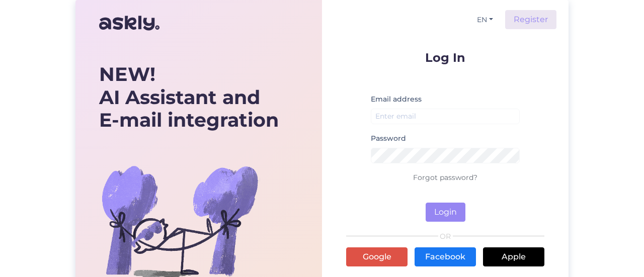  Describe the element at coordinates (445, 116) in the screenshot. I see `input: Enter email` at that location.